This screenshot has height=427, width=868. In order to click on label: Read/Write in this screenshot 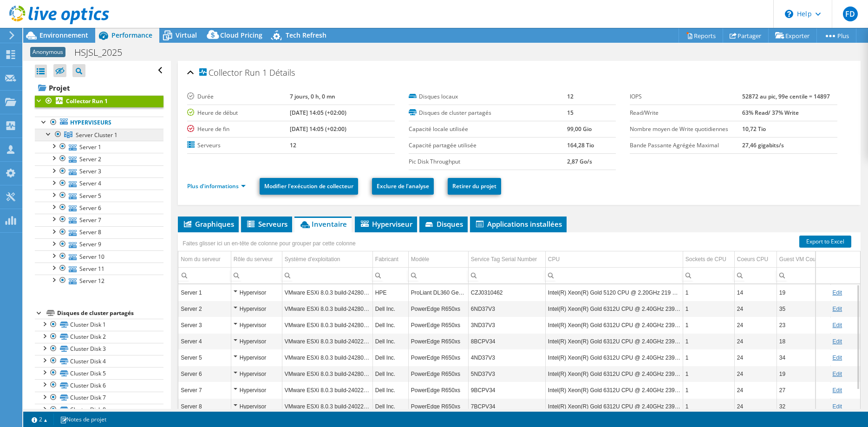, I will do `click(686, 113)`.